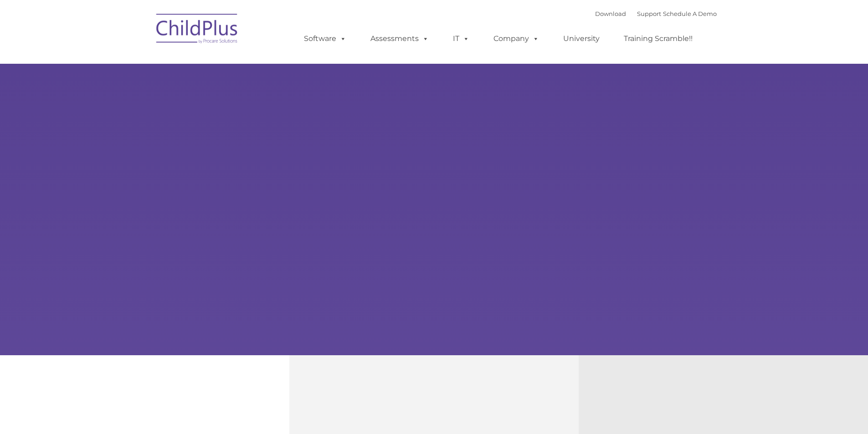  I want to click on a: Download, so click(610, 14).